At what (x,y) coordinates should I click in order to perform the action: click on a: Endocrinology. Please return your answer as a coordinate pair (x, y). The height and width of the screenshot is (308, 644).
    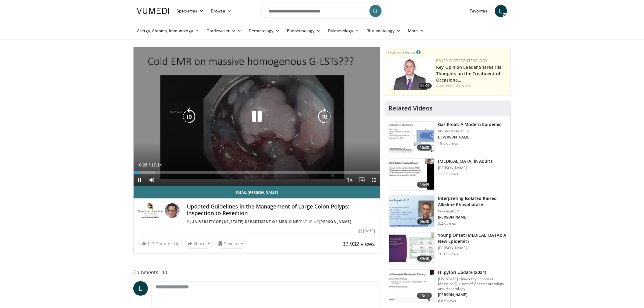
    Looking at the image, I should click on (304, 31).